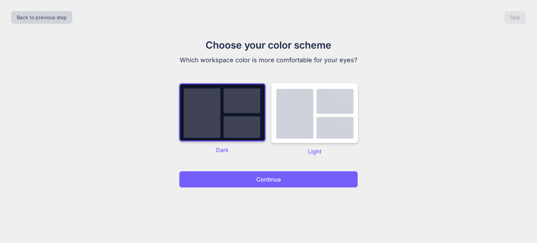 The image size is (537, 243). What do you see at coordinates (515, 17) in the screenshot?
I see `button: Skip` at bounding box center [515, 17].